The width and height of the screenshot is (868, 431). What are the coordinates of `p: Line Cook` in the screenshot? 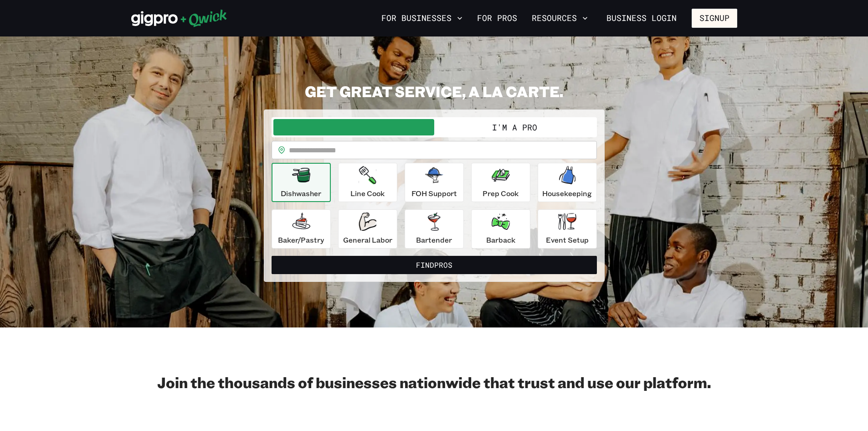 It's located at (367, 194).